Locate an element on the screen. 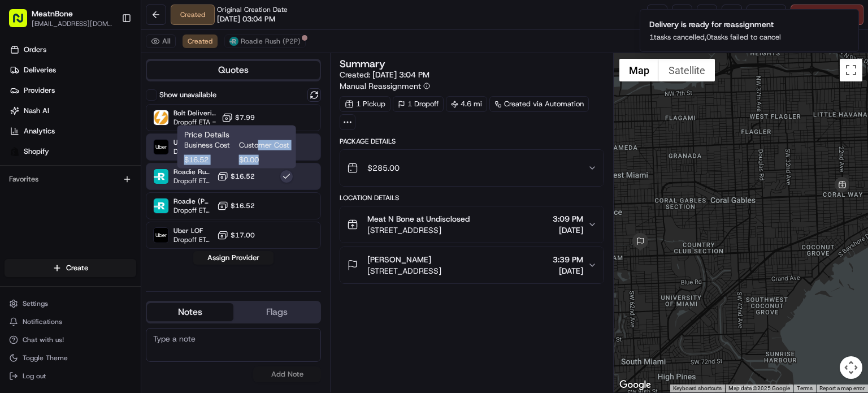 Image resolution: width=868 pixels, height=393 pixels. span: Created: is located at coordinates (384, 75).